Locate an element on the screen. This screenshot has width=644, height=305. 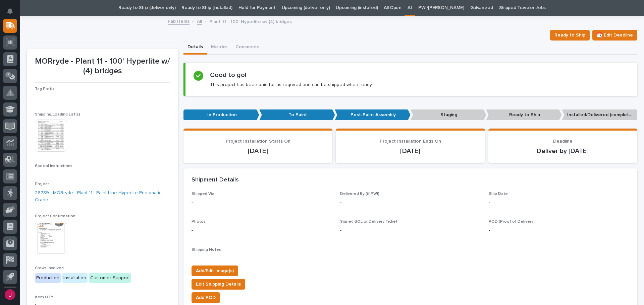
span: Tag Prefix is located at coordinates (44, 89).